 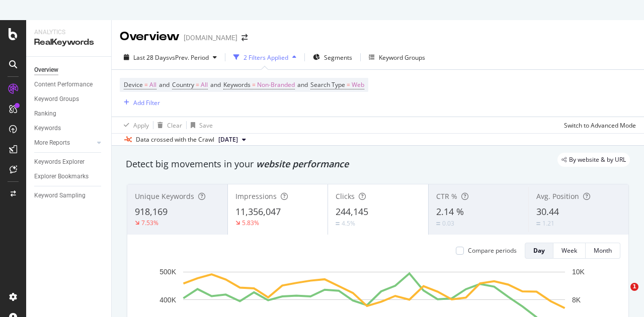 I want to click on a: Keyword Groups, so click(x=69, y=99).